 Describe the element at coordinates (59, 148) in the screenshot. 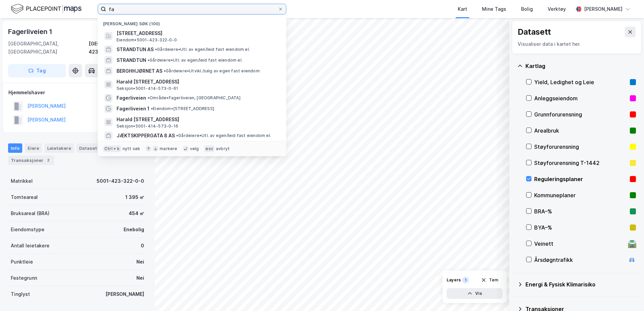

I see `div: Leietakere` at that location.